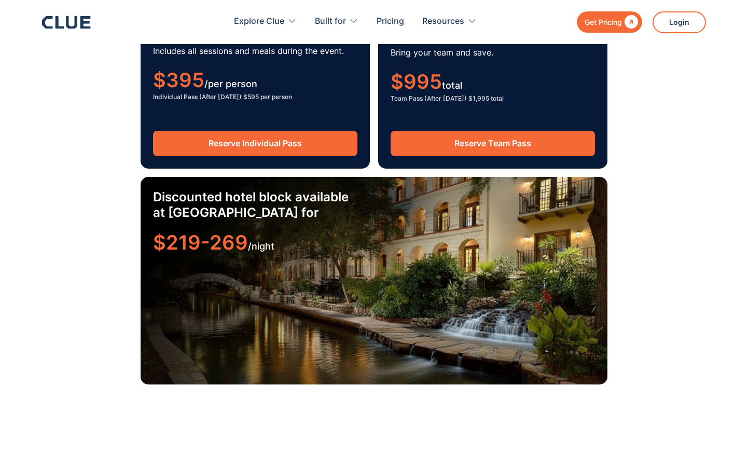 The height and width of the screenshot is (468, 748). What do you see at coordinates (200, 242) in the screenshot?
I see `span: $219-269` at bounding box center [200, 242].